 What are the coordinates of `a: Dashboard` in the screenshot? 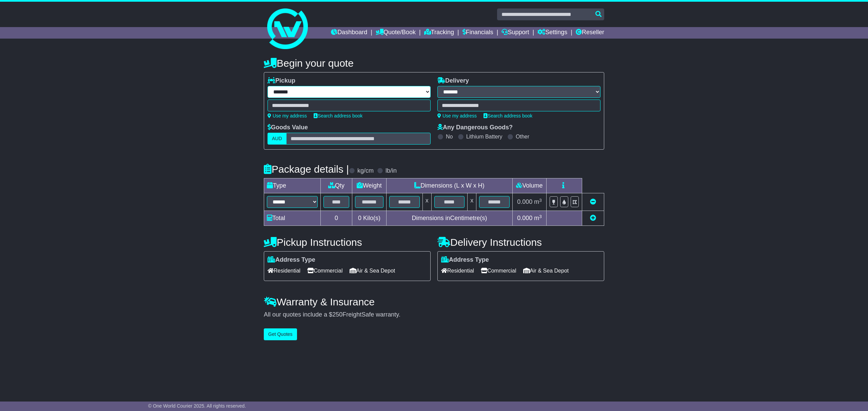 It's located at (349, 33).